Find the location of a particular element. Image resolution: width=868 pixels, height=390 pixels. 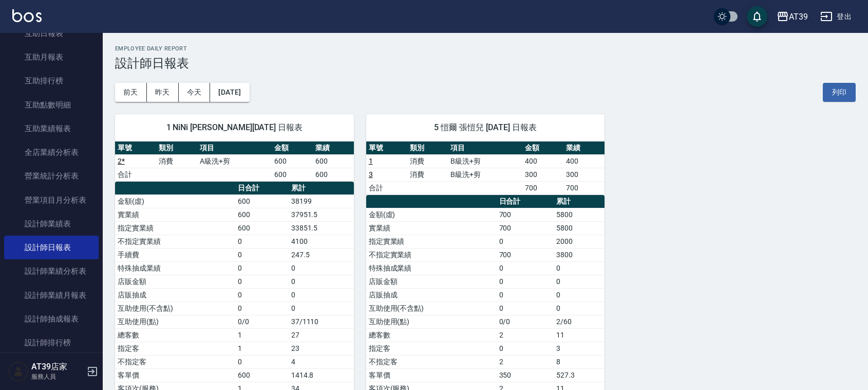

button: AT39 is located at coordinates (792, 16).